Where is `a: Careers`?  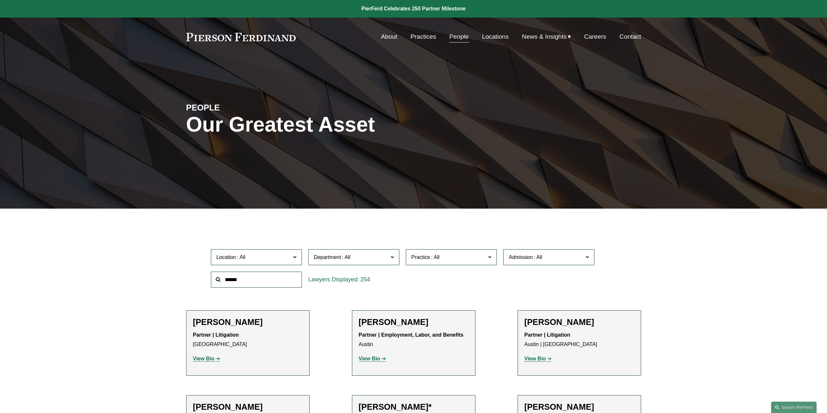
a: Careers is located at coordinates (595, 37).